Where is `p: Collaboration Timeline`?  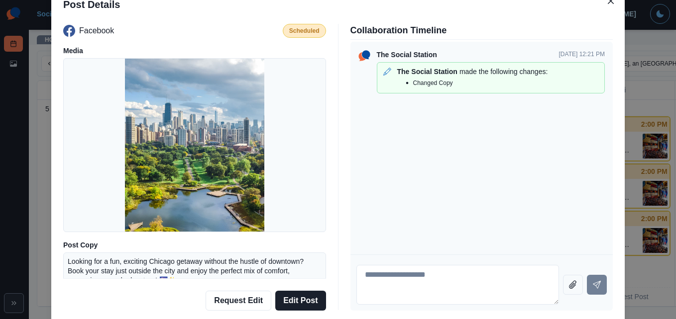 p: Collaboration Timeline is located at coordinates (482, 30).